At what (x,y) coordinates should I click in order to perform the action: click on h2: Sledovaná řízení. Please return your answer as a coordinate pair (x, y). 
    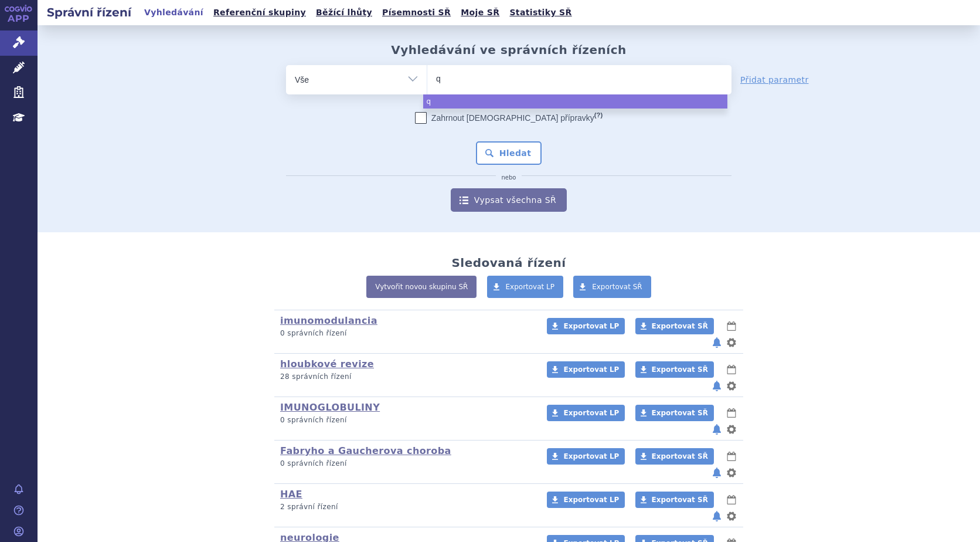
    Looking at the image, I should click on (508, 262).